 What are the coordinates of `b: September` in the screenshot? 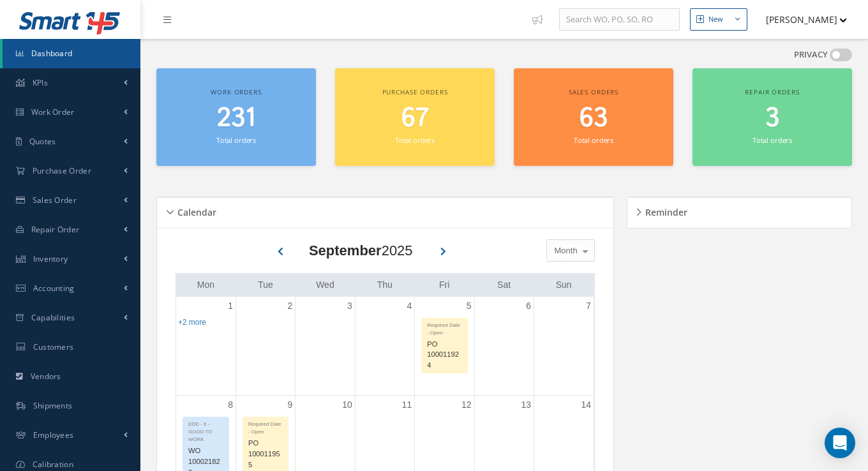 It's located at (345, 250).